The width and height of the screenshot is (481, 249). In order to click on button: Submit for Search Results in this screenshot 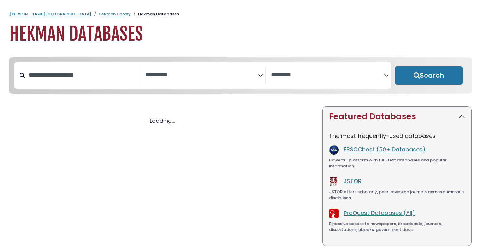, I will do `click(428, 76)`.